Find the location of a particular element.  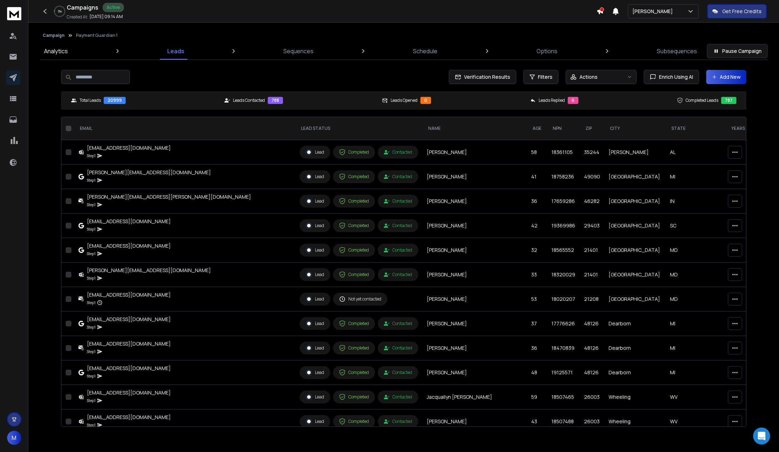

td: 26003 is located at coordinates (592, 397).